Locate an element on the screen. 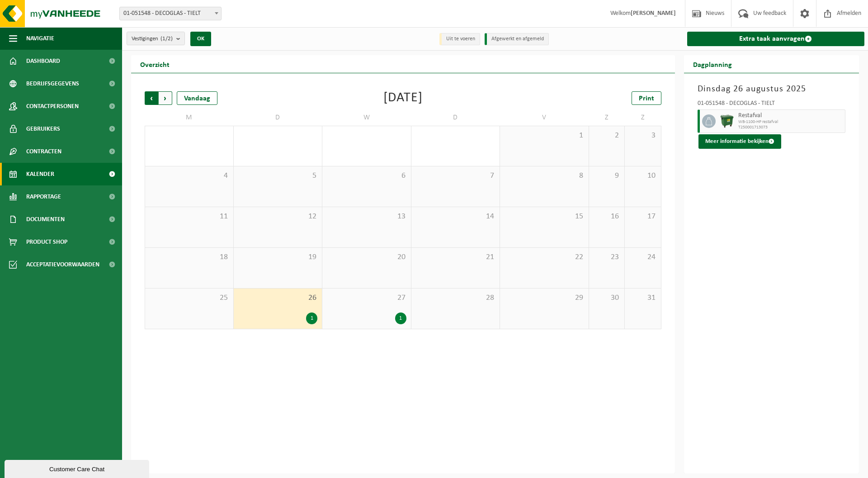 The image size is (868, 478). img: WB-1100-HPE-GN-01 is located at coordinates (727, 121).